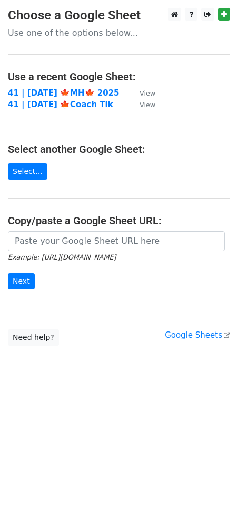 Image resolution: width=238 pixels, height=508 pixels. I want to click on input: Paste your Google Sheet URL here, so click(116, 241).